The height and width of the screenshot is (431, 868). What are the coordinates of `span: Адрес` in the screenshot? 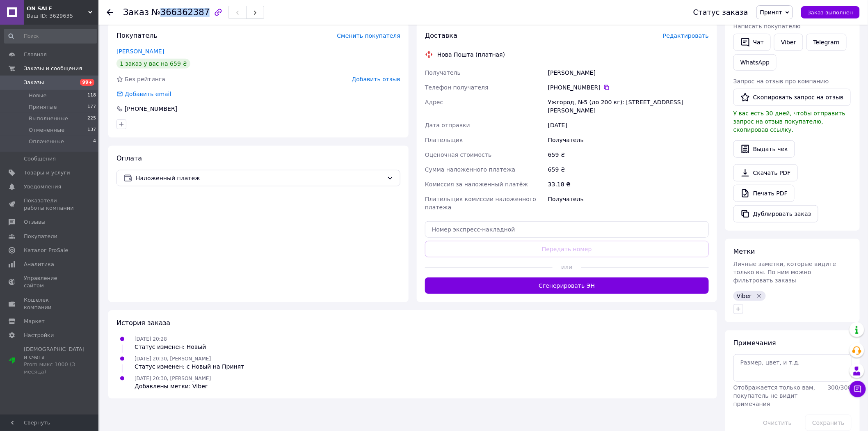 It's located at (434, 102).